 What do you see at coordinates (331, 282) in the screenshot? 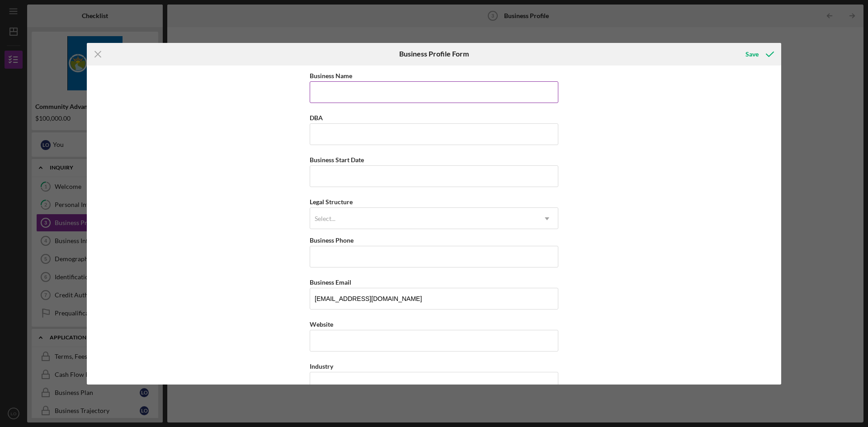
I see `label: Business Email` at bounding box center [331, 282].